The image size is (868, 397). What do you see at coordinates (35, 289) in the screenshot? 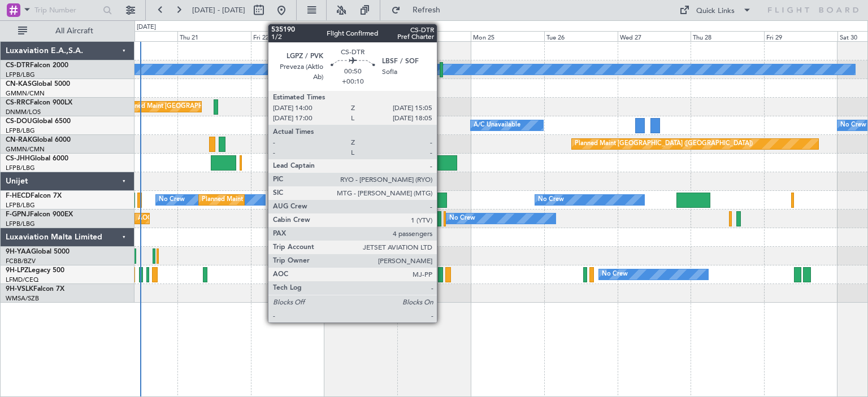
I see `a: 9H-VSLKFalcon 7X` at bounding box center [35, 289].